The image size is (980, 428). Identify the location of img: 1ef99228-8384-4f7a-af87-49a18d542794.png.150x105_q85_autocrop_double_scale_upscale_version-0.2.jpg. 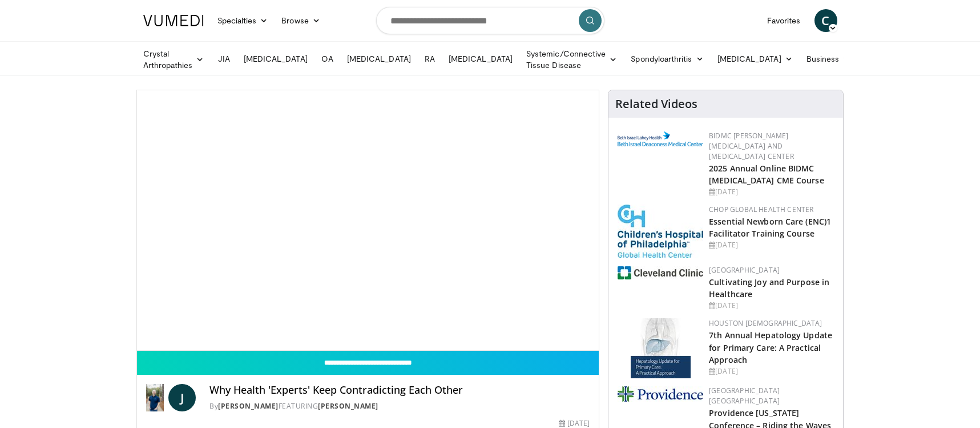
(661, 273).